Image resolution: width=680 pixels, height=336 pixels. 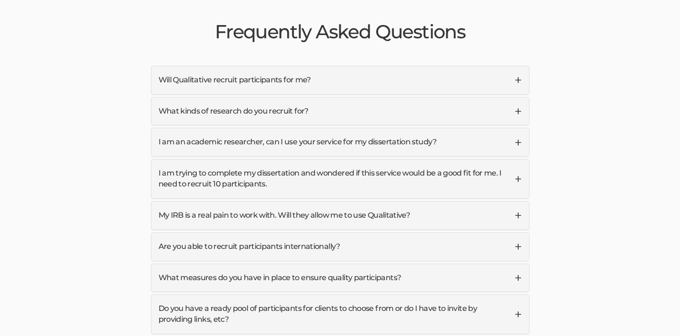 What do you see at coordinates (340, 246) in the screenshot?
I see `a: Are you able to recruit participants internationally?` at bounding box center [340, 246].